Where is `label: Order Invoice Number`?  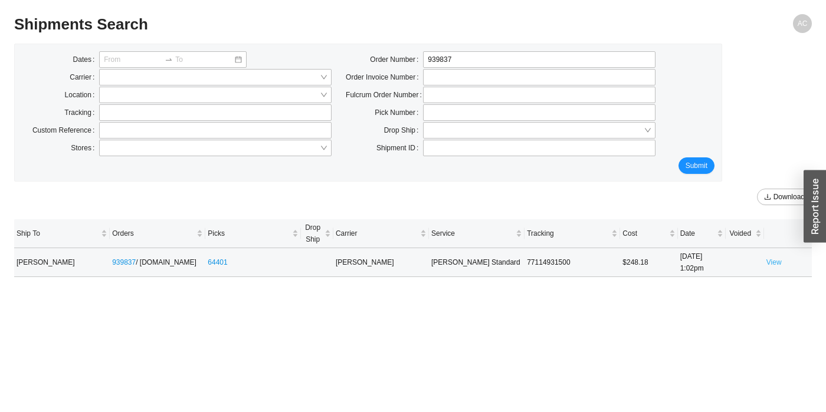
label: Order Invoice Number is located at coordinates (384, 77).